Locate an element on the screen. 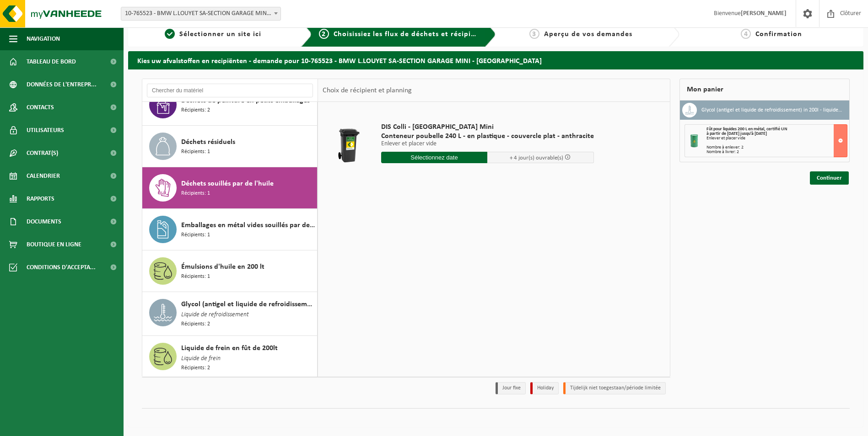  a: 1Sélectionner un site ici is located at coordinates (213, 34).